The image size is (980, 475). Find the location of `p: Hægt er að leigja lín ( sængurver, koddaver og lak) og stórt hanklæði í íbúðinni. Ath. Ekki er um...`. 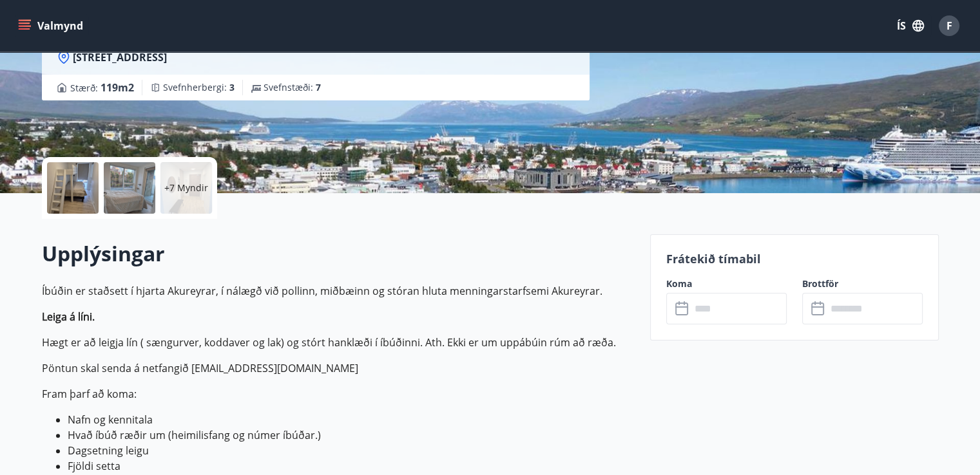

p: Hægt er að leigja lín ( sængurver, koddaver og lak) og stórt hanklæði í íbúðinni. Ath. Ekki er um... is located at coordinates (338, 342).